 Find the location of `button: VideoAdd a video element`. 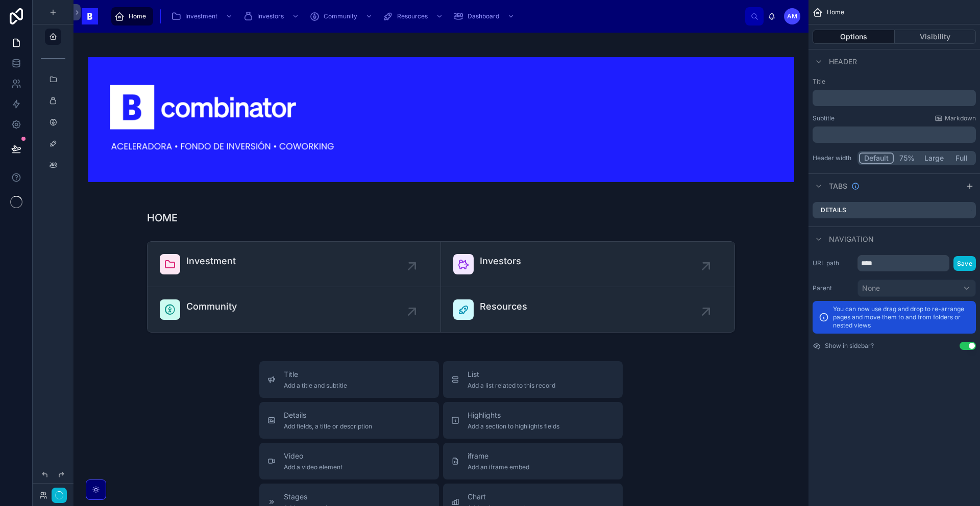

button: VideoAdd a video element is located at coordinates (349, 460).